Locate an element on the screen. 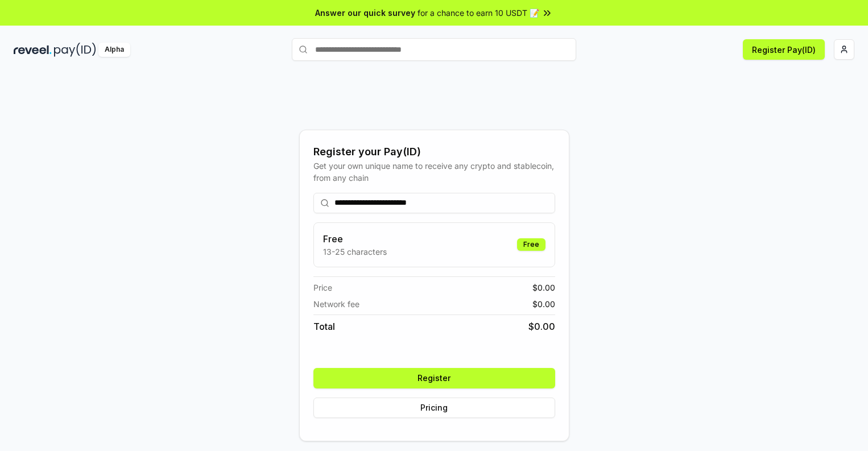 This screenshot has height=451, width=868. h3: Free is located at coordinates (355, 239).